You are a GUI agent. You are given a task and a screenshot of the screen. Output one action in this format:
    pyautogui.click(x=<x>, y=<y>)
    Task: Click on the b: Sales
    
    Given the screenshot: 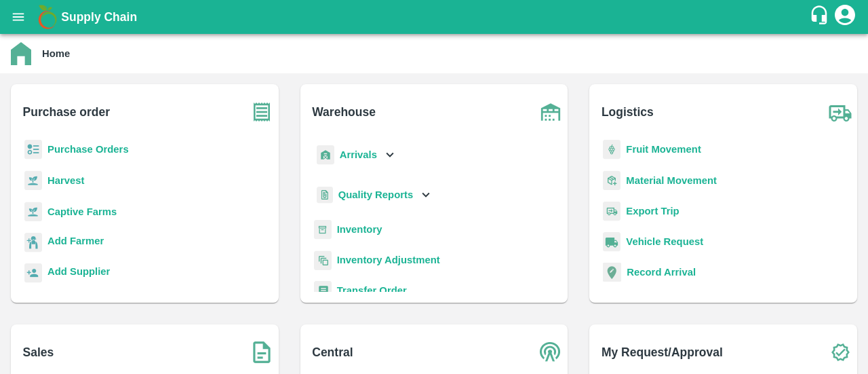 What is the action you would take?
    pyautogui.click(x=39, y=352)
    